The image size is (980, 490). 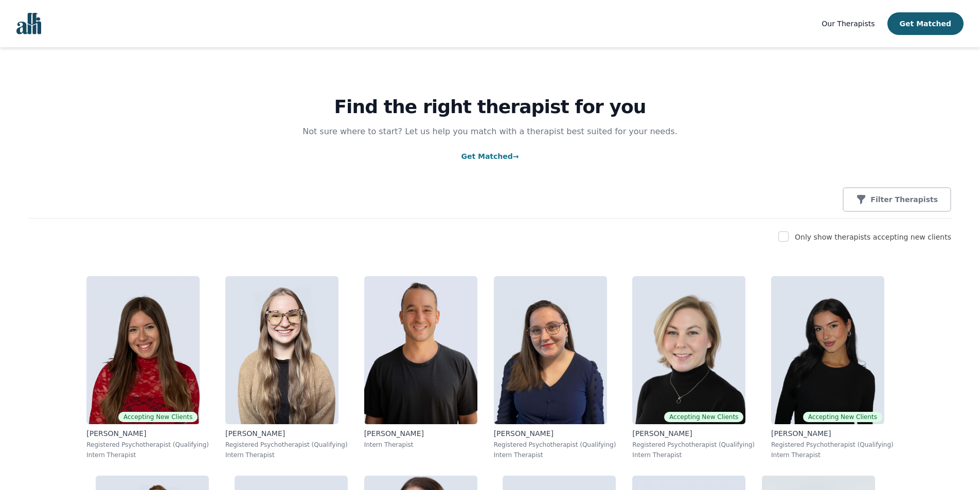 What do you see at coordinates (421, 350) in the screenshot?
I see `img: Kavon_Banejad` at bounding box center [421, 350].